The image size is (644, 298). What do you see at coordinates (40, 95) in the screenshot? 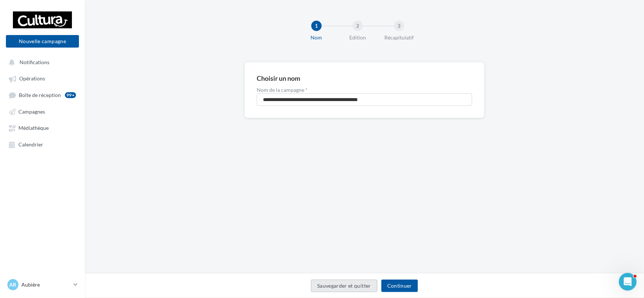
I see `span: Boîte de réception` at bounding box center [40, 95].